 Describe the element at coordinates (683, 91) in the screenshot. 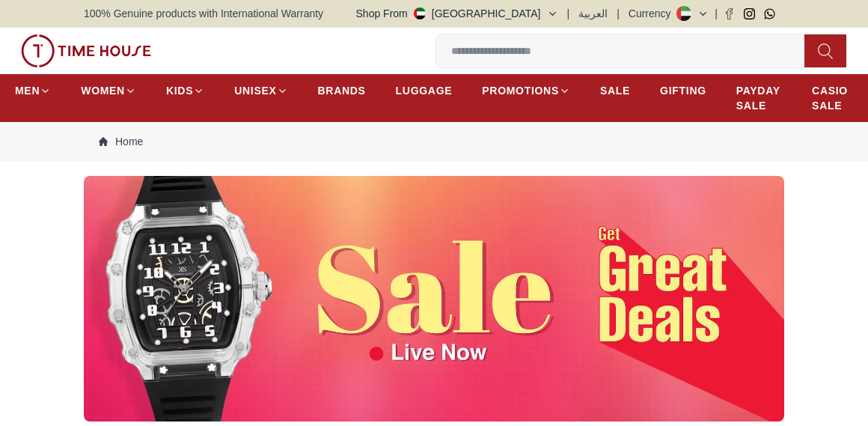

I see `a: GIFTING` at that location.